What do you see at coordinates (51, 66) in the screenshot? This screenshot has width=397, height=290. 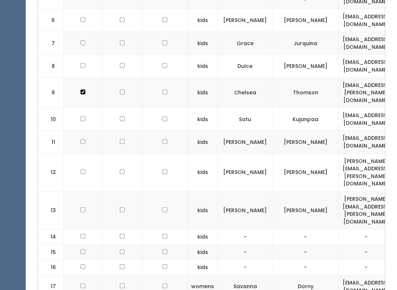 I see `td: 8` at bounding box center [51, 66].